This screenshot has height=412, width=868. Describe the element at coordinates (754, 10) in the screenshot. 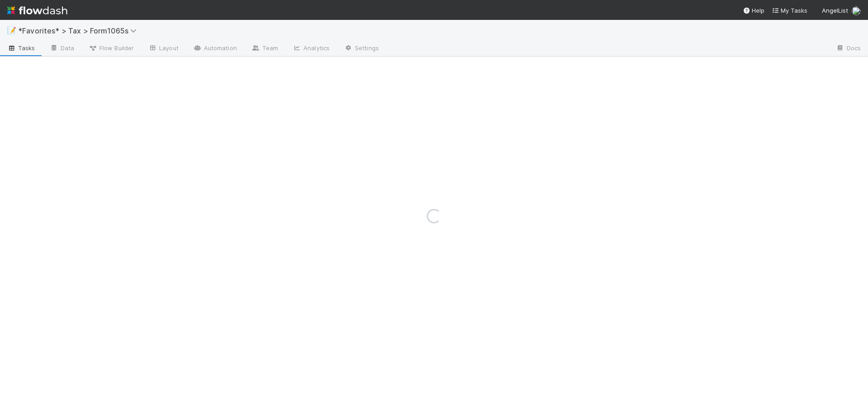

I see `div: Help` at that location.